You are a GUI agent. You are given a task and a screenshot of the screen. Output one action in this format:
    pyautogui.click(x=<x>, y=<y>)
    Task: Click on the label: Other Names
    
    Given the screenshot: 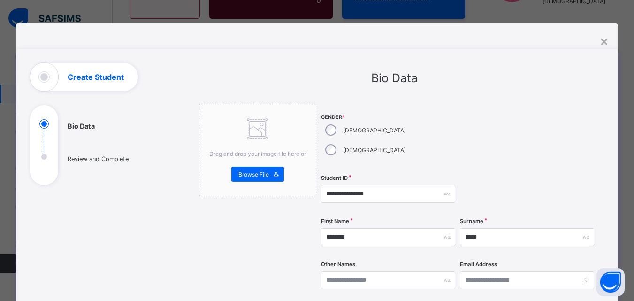 What is the action you would take?
    pyautogui.click(x=338, y=264)
    